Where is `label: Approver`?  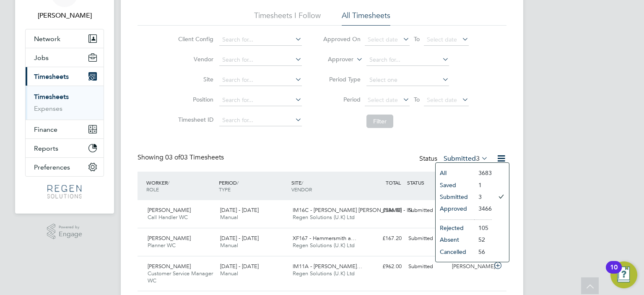 label: Approver is located at coordinates (335, 60).